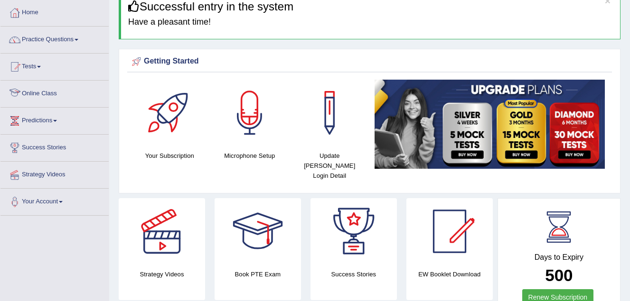 This screenshot has width=630, height=301. Describe the element at coordinates (55, 174) in the screenshot. I see `a: Strategy Videos` at that location.